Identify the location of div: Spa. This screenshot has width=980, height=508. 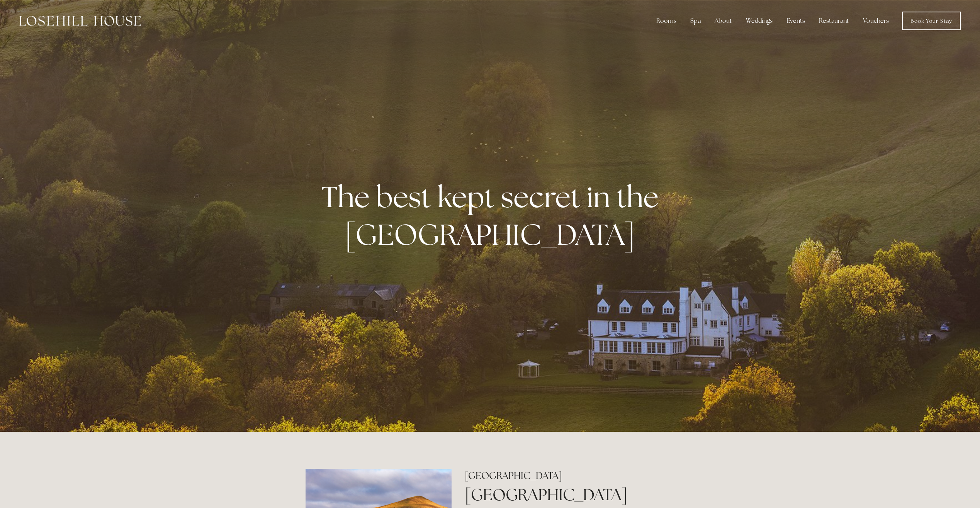
(695, 21).